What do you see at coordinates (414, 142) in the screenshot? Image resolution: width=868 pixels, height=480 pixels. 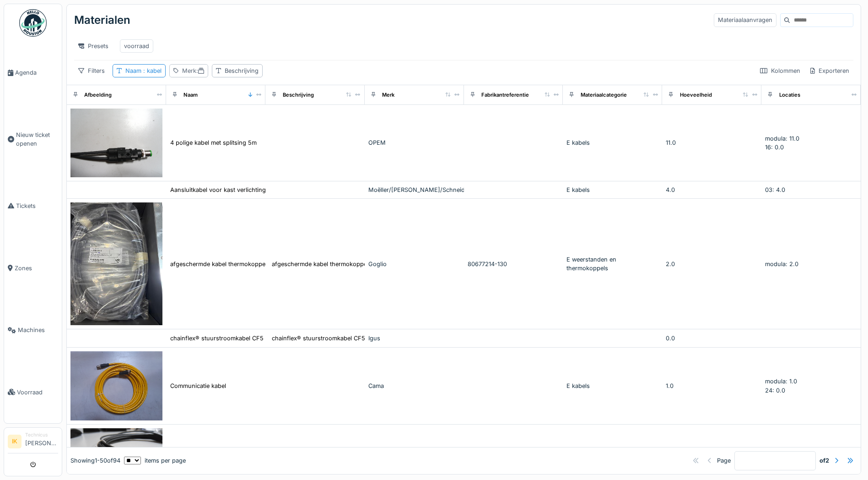 I see `div: OPEM` at bounding box center [414, 142].